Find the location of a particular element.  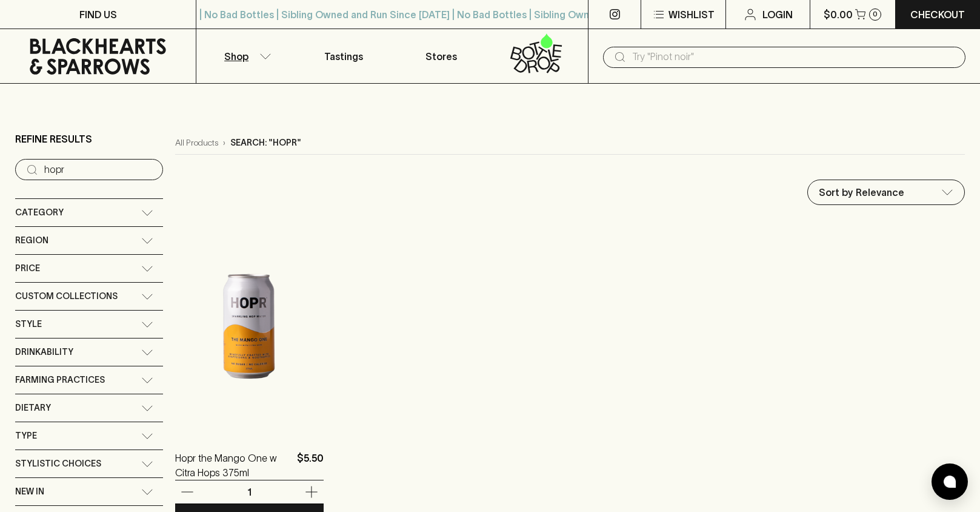

span: New In is located at coordinates (30, 491).